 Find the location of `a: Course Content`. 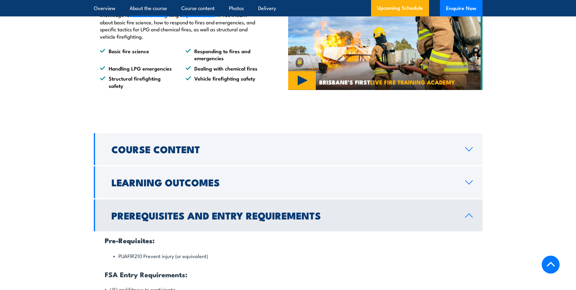

a: Course Content is located at coordinates (288, 149).